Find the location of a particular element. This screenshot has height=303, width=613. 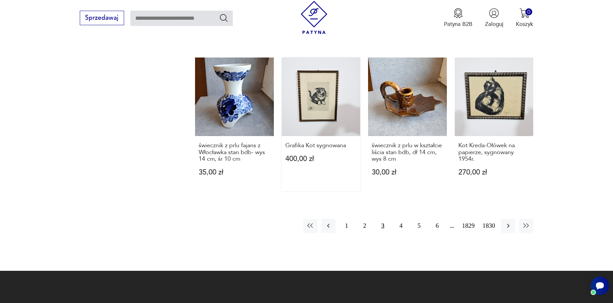

button: Szukaj is located at coordinates (224, 18).